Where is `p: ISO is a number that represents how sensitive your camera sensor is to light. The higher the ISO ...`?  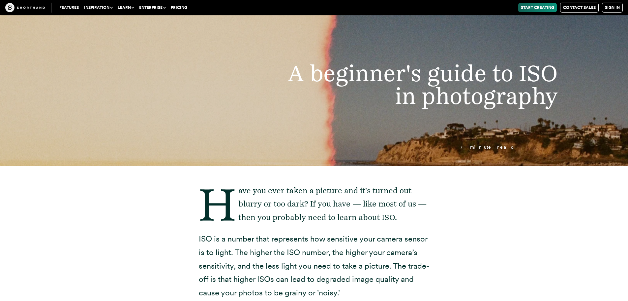 p: ISO is a number that represents how sensitive your camera sensor is to light. The higher the ISO ... is located at coordinates (314, 266).